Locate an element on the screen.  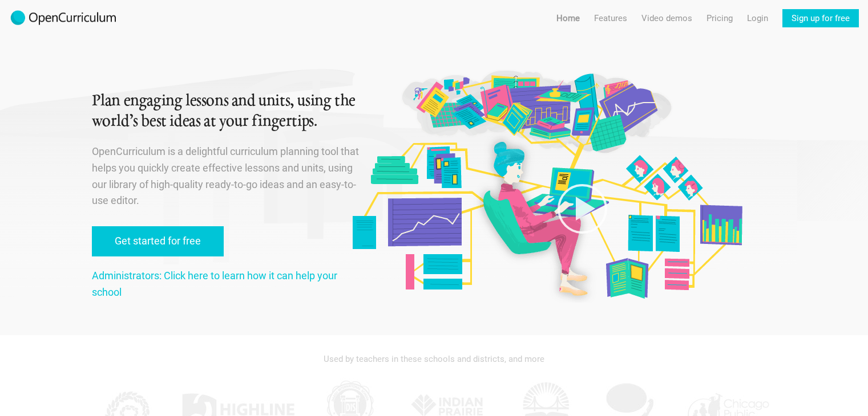
a: Features is located at coordinates (611, 18).